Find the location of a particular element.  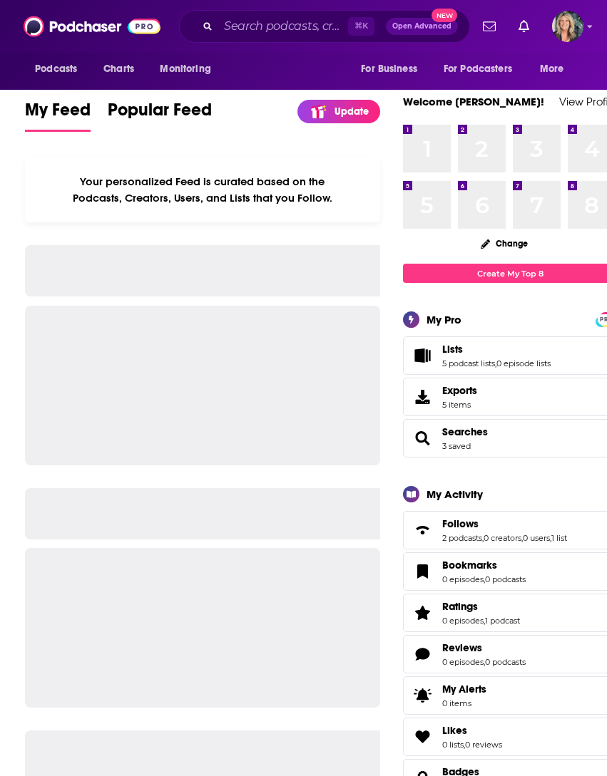

span: More is located at coordinates (552, 69).